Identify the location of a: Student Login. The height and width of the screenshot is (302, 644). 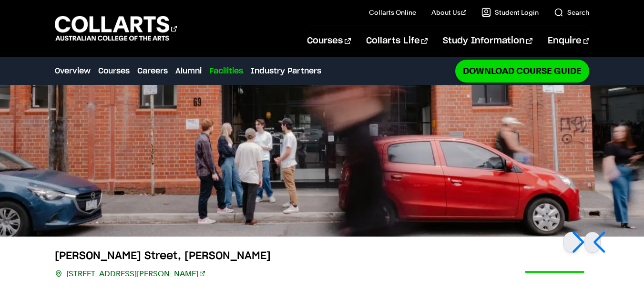
(510, 12).